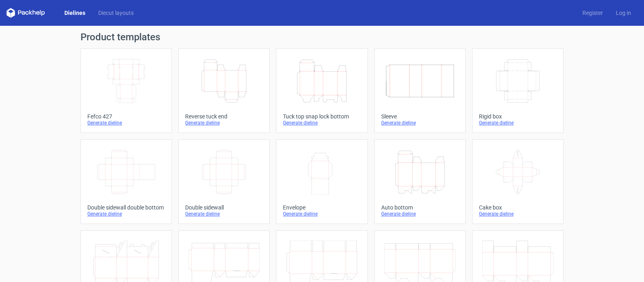 This screenshot has height=282, width=644. I want to click on div: Rigid box, so click(517, 116).